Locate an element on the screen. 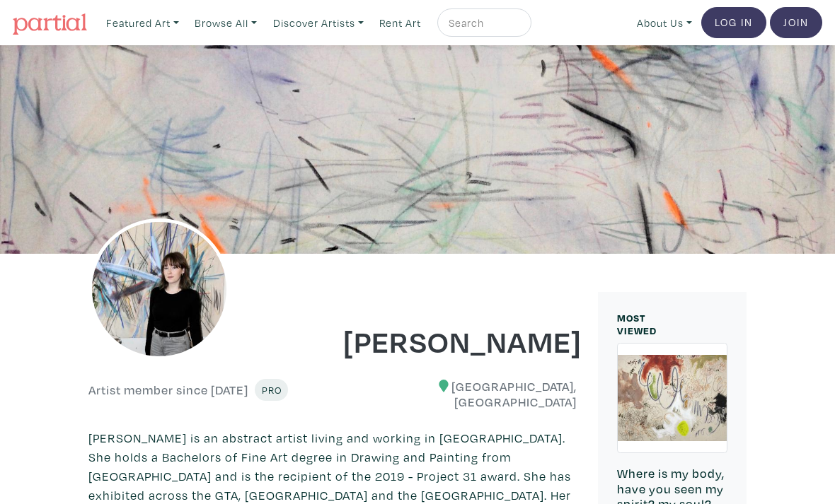 The image size is (835, 504). input: Search is located at coordinates (482, 22).